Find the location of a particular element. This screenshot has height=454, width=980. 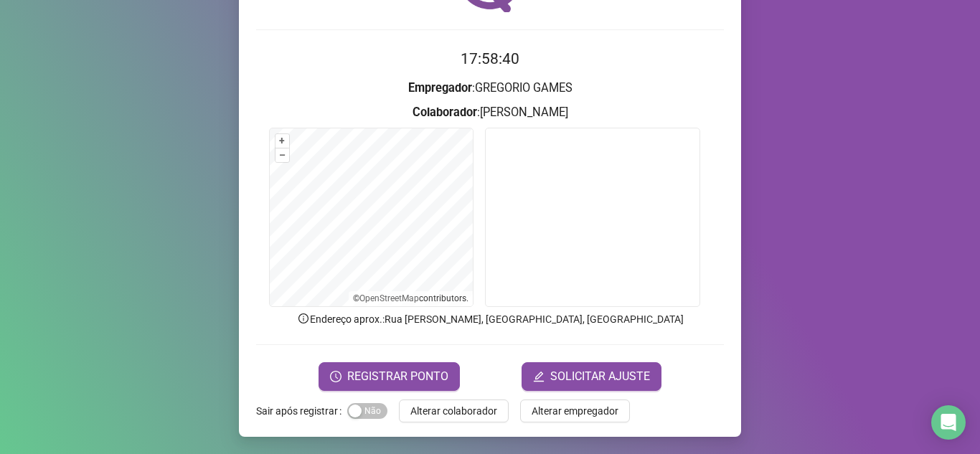

a: OpenStreetMap is located at coordinates (389, 298).